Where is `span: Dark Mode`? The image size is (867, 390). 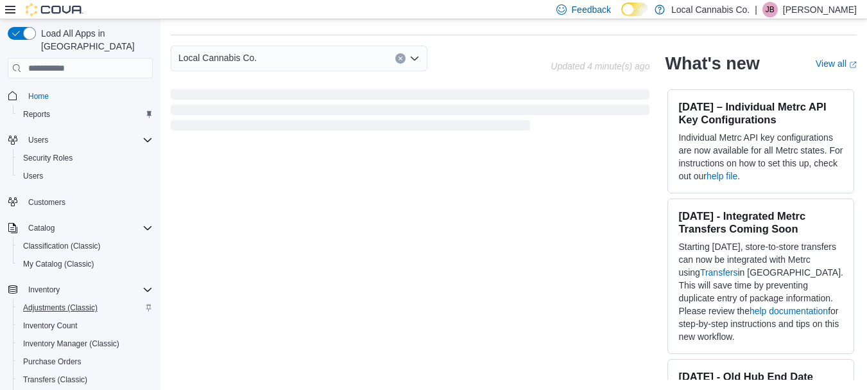
span: Dark Mode is located at coordinates (621, 16).